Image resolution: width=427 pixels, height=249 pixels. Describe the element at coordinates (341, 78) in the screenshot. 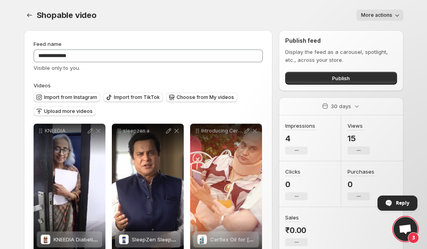

I see `button: Publish` at that location.